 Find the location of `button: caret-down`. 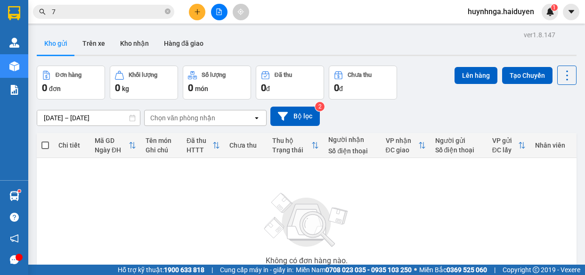

button: caret-down is located at coordinates (571, 12).